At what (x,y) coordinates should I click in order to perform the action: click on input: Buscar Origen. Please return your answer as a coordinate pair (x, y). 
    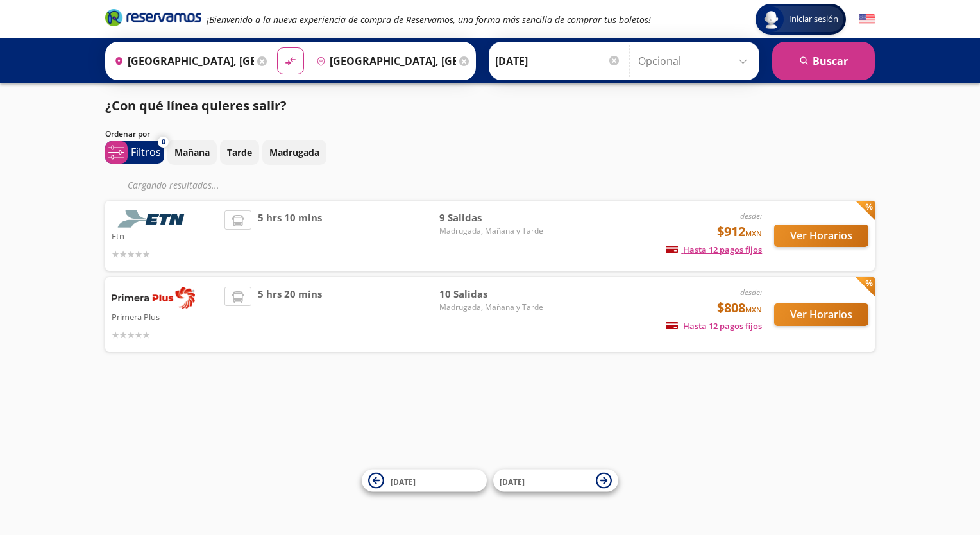
    Looking at the image, I should click on (182, 61).